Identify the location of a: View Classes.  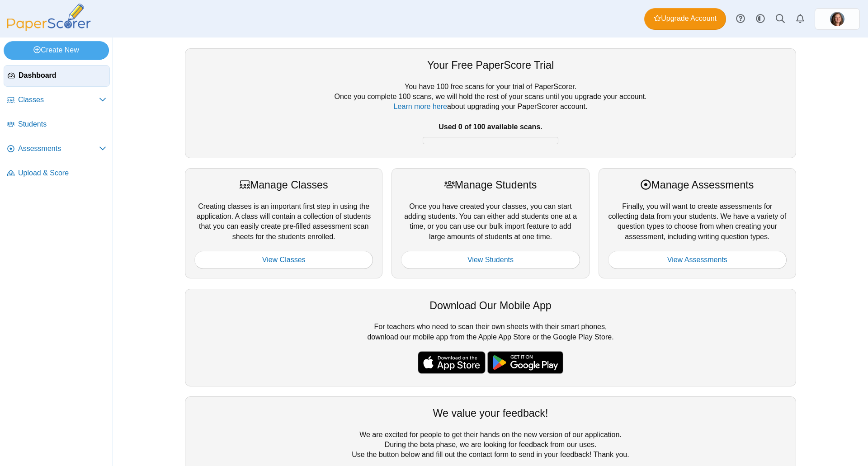
(283, 260).